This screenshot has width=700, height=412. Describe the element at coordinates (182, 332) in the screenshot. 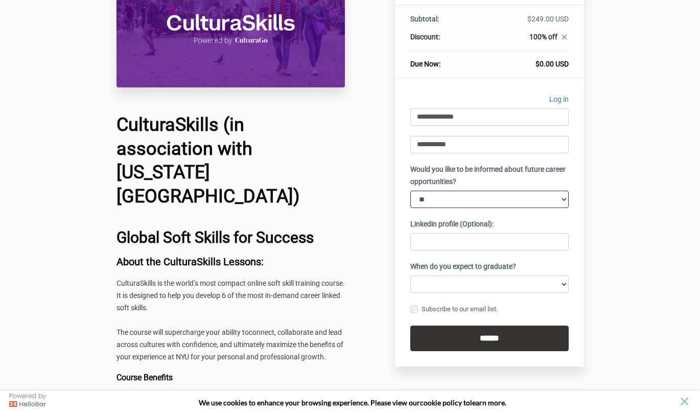

I see `span: The course will supercharge your ability to` at that location.